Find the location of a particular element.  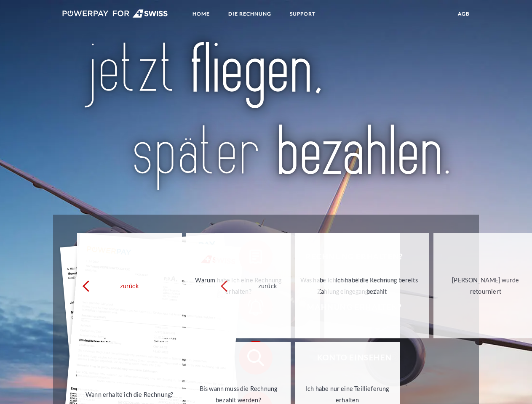

a: DIE RECHNUNG is located at coordinates (250, 14).